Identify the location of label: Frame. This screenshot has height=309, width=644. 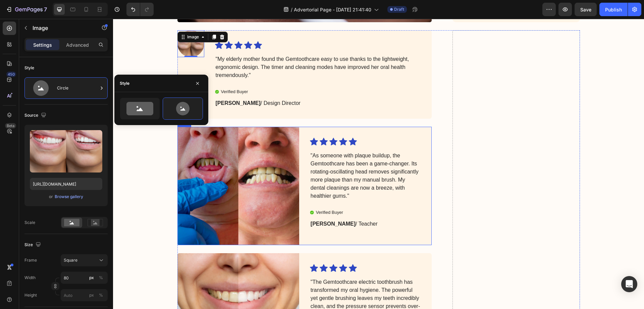
(30, 260).